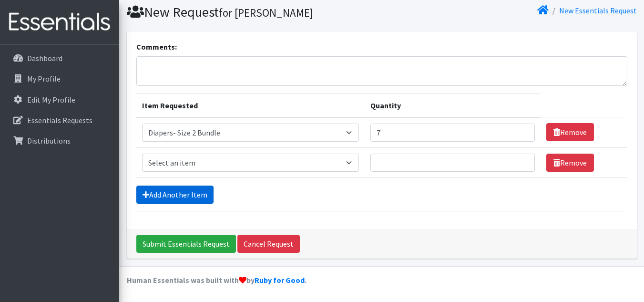 The width and height of the screenshot is (644, 302). I want to click on a: My Profile, so click(60, 78).